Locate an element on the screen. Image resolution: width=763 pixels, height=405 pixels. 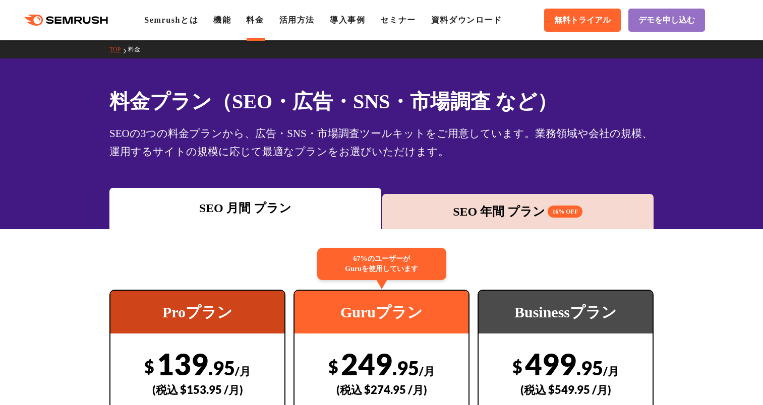
a: デモを申し込む is located at coordinates (666, 20).